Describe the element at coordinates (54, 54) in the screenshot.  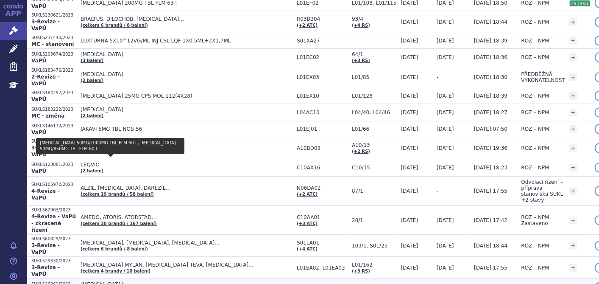
I see `p: SUKLS203674/2023` at that location.